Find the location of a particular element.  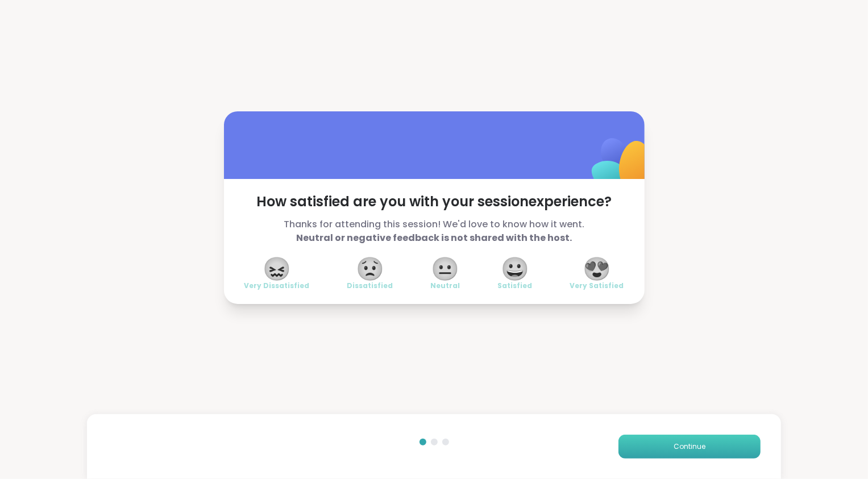

img: ShareWell Logomark is located at coordinates (621, 165).